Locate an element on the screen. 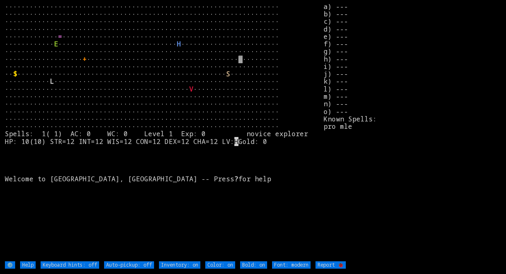  font: V is located at coordinates (191, 89).